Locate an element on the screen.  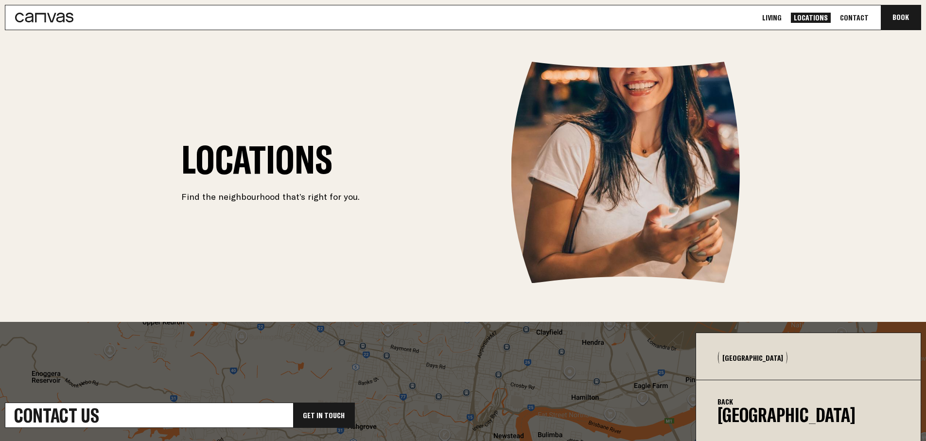
h1: Locations is located at coordinates (270, 159).